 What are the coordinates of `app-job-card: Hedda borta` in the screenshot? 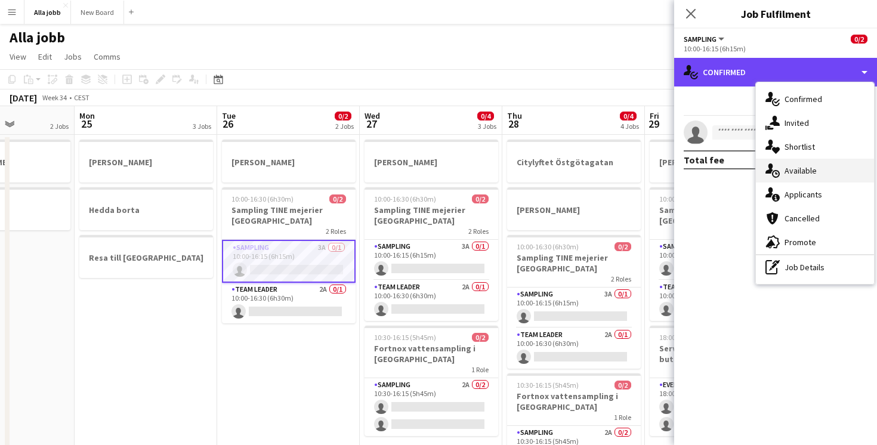 It's located at (146, 209).